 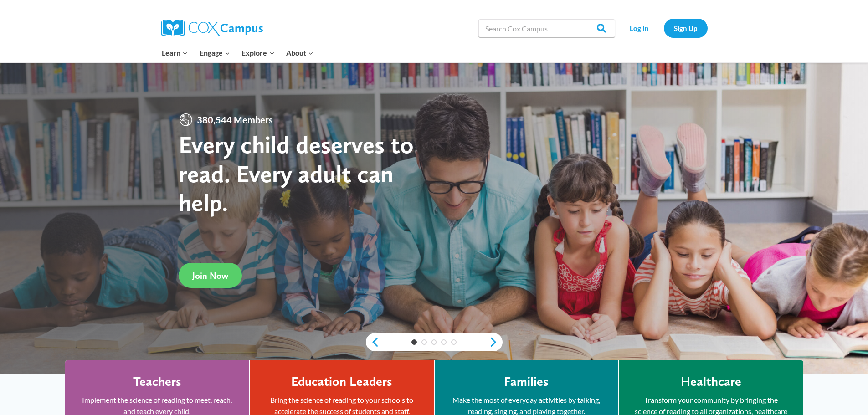 I want to click on img: Cox Campus, so click(x=211, y=28).